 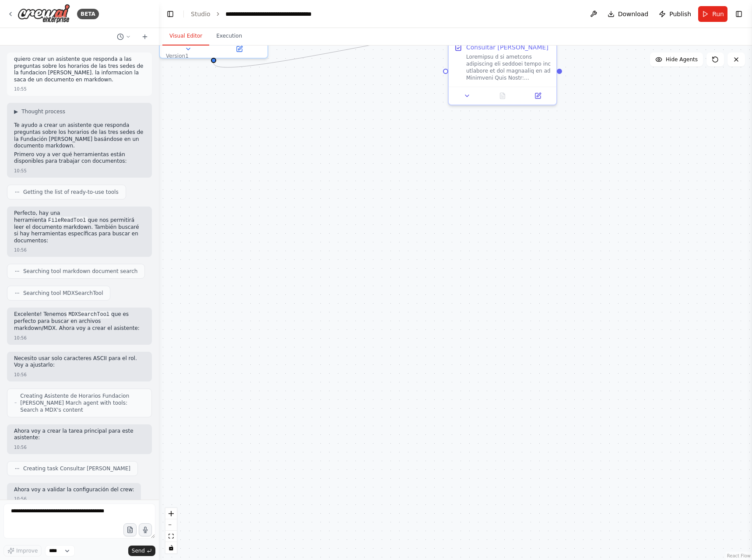 I want to click on button: Switch to previous chat, so click(x=124, y=37).